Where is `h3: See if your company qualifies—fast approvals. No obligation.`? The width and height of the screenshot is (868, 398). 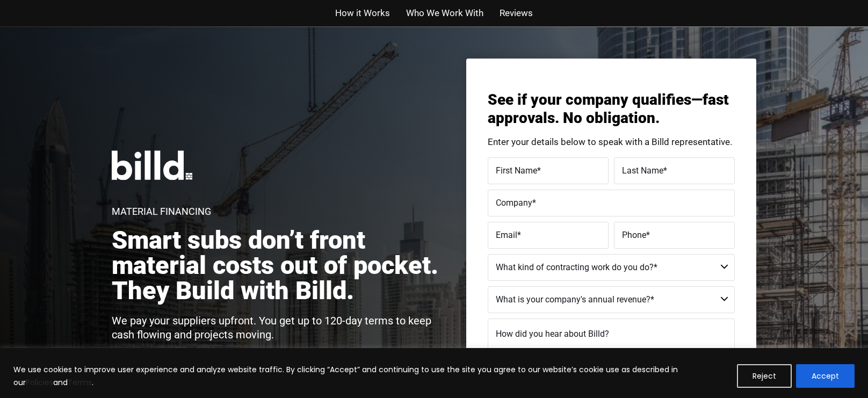
h3: See if your company qualifies—fast approvals. No obligation. is located at coordinates (611, 109).